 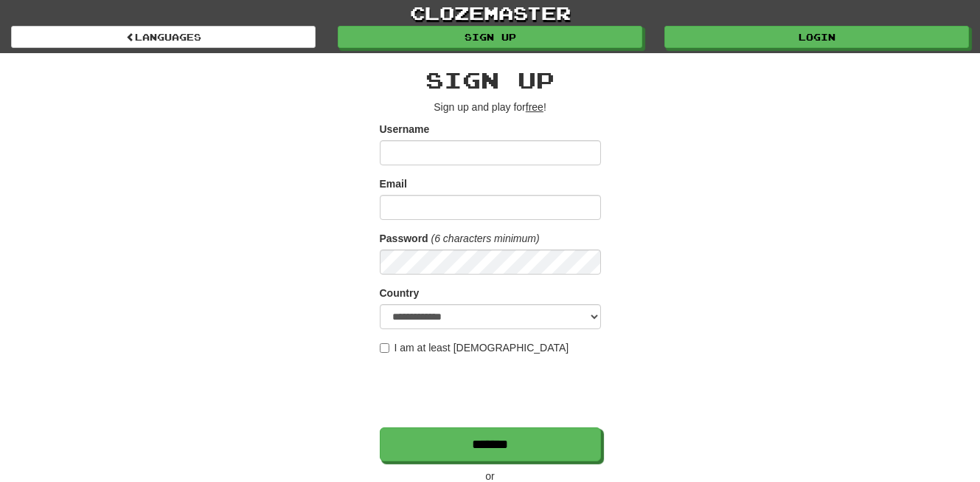 What do you see at coordinates (485, 238) in the screenshot?
I see `em: (6 characters minimum)` at bounding box center [485, 238].